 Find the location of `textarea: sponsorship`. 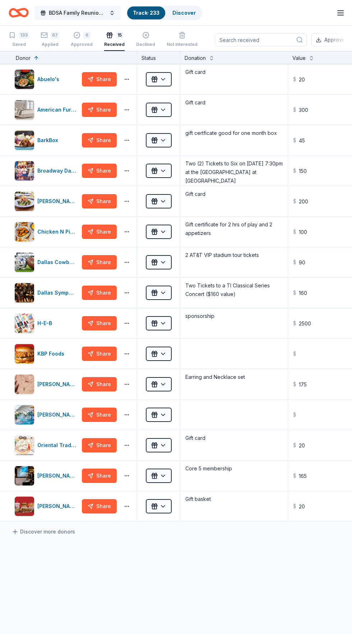

textarea: sponsorship is located at coordinates (234, 323).